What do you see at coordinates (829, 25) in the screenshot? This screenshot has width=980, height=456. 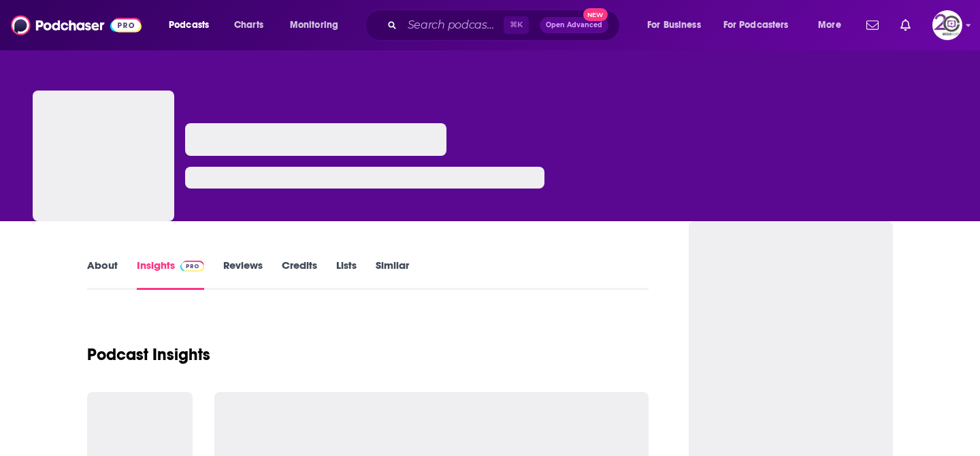 I see `span: More` at bounding box center [829, 25].